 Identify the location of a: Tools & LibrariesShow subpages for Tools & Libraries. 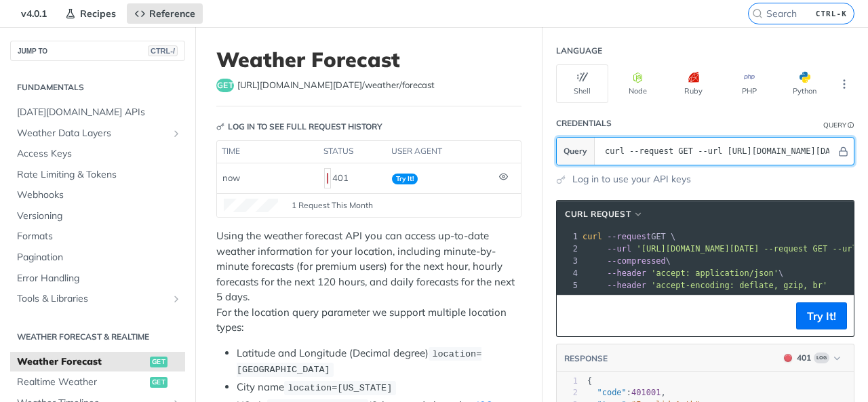
(98, 299).